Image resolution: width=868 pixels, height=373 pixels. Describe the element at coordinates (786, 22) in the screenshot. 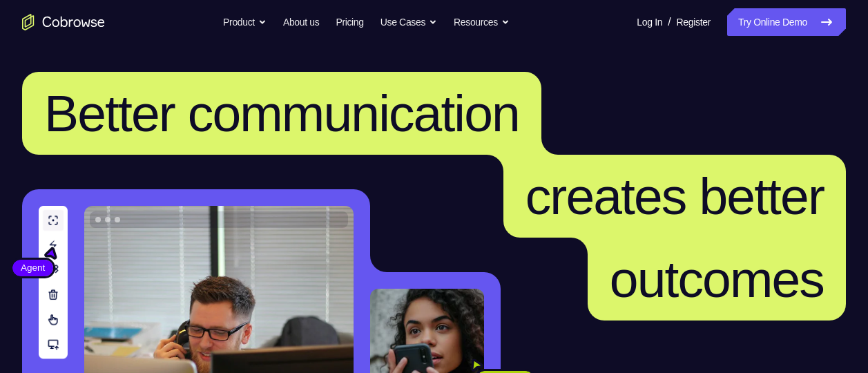

I see `a: Try Online Demo` at that location.